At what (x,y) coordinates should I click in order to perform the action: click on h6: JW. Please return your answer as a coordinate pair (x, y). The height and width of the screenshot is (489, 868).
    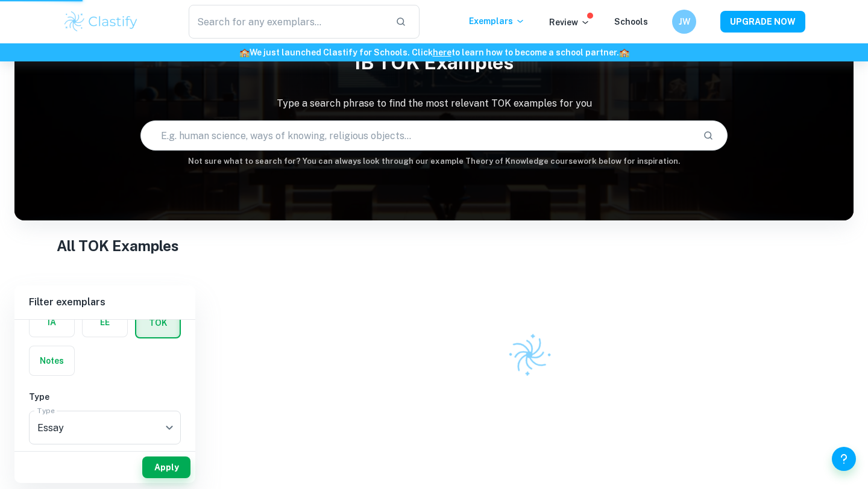
    Looking at the image, I should click on (684, 21).